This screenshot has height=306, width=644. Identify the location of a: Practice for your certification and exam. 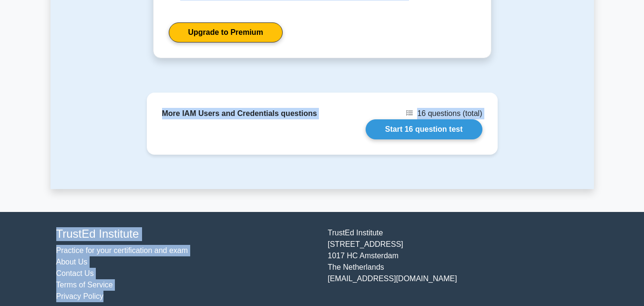
(122, 250).